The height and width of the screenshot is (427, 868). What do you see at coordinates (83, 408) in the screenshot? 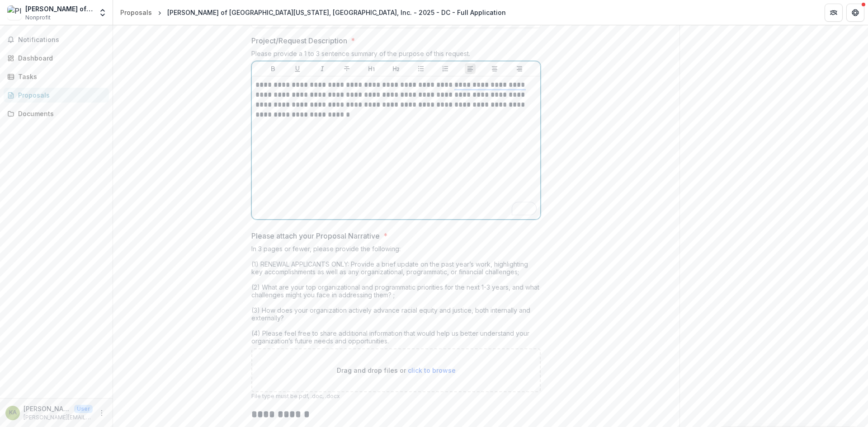
I see `p: User` at bounding box center [83, 408].